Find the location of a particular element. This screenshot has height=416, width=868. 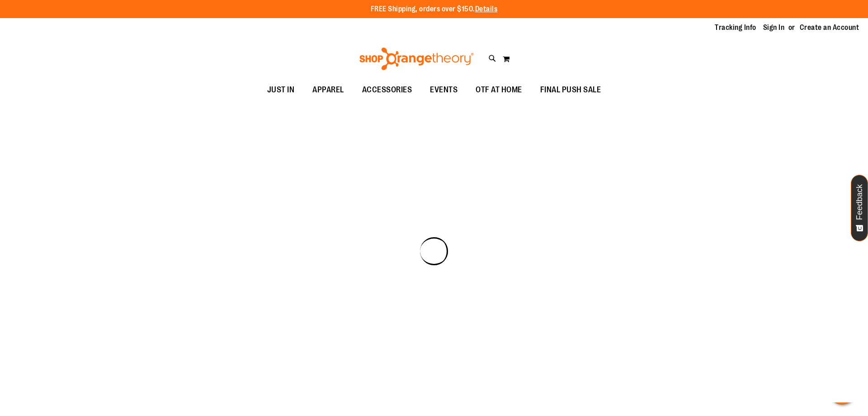

span: EVENTS is located at coordinates (444, 90).